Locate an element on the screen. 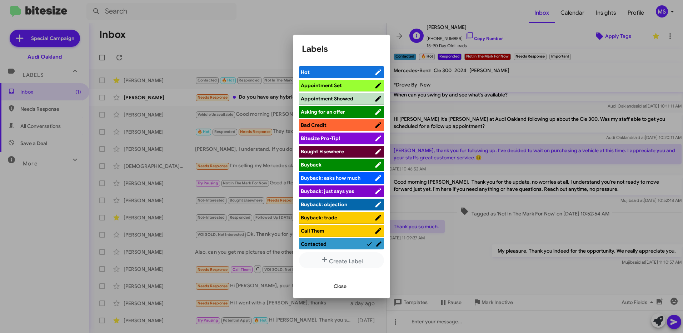  span: Buyback: objection is located at coordinates (324, 204).